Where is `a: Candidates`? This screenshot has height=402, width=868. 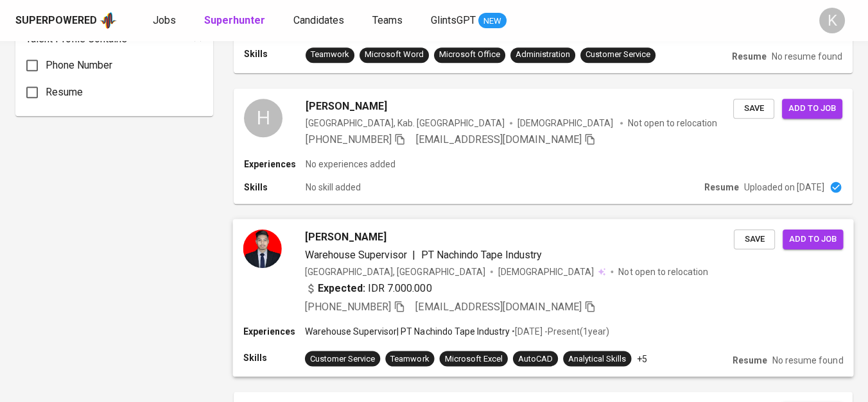 a: Candidates is located at coordinates (319, 21).